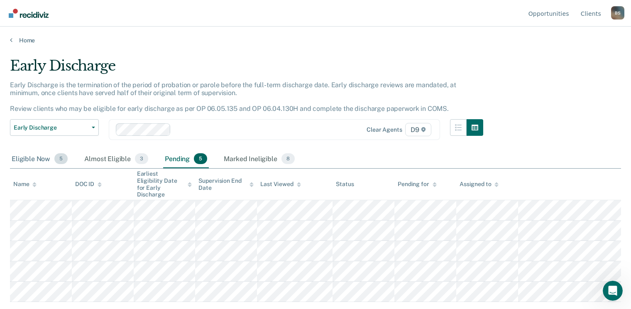 The width and height of the screenshot is (631, 309). Describe the element at coordinates (142, 159) in the screenshot. I see `span: 3` at that location.